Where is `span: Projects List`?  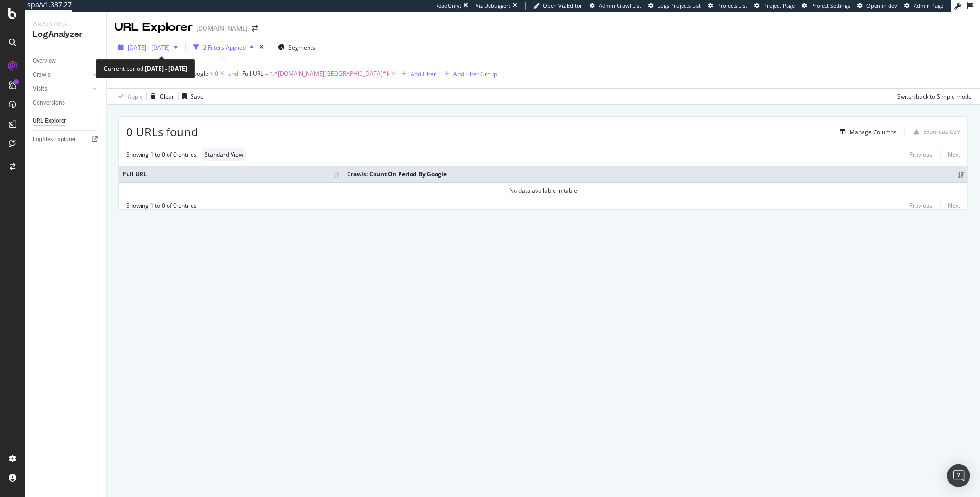 span: Projects List is located at coordinates (732, 5).